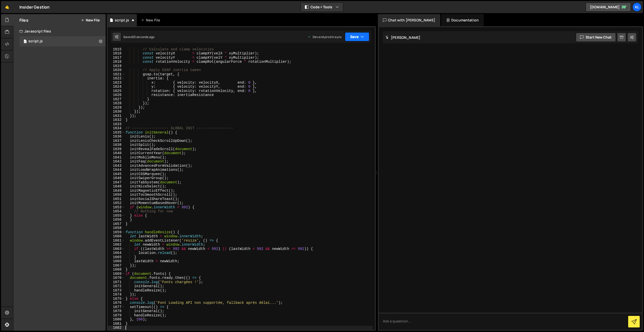 This screenshot has width=644, height=332. I want to click on div: 1674, so click(116, 294).